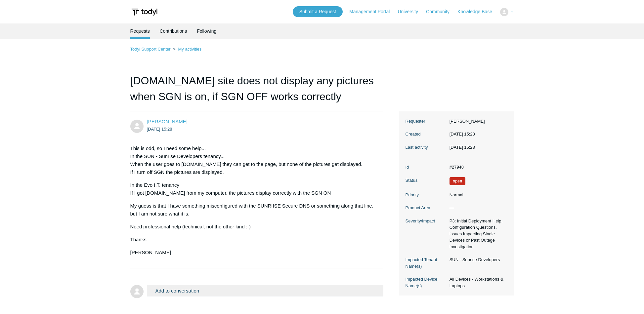  What do you see at coordinates (441, 12) in the screenshot?
I see `a: Community` at bounding box center [441, 12].